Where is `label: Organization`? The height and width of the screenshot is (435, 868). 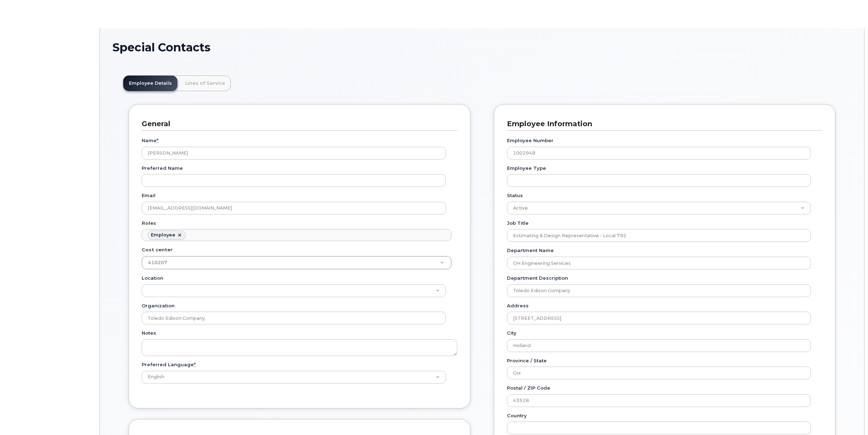
label: Organization is located at coordinates (158, 306).